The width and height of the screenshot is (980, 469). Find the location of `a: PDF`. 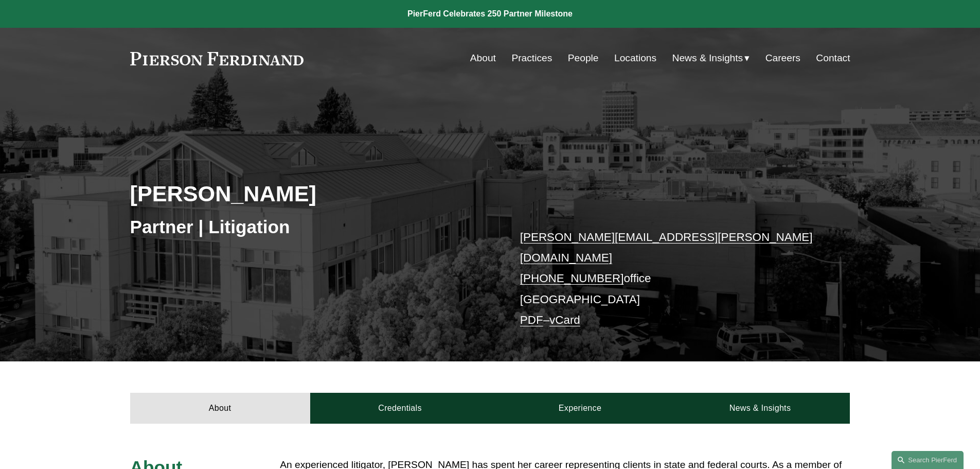

a: PDF is located at coordinates (532, 320).